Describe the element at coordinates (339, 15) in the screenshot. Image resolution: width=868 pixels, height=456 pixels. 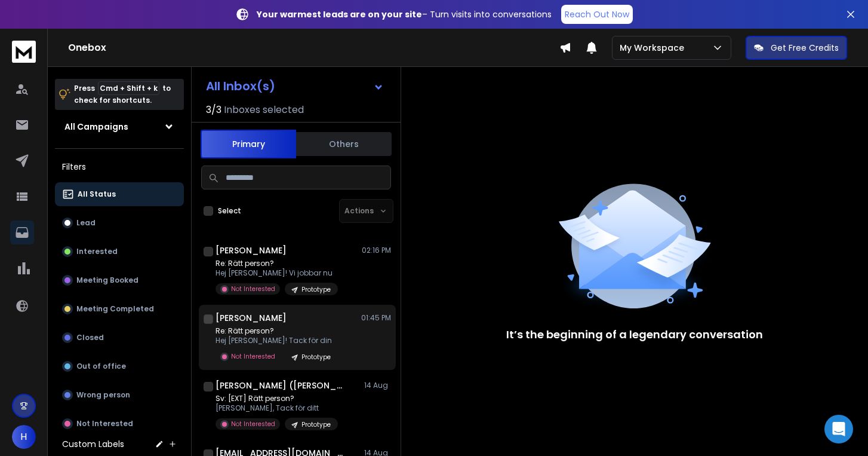
I see `strong: Your warmest leads are on your site` at that location.